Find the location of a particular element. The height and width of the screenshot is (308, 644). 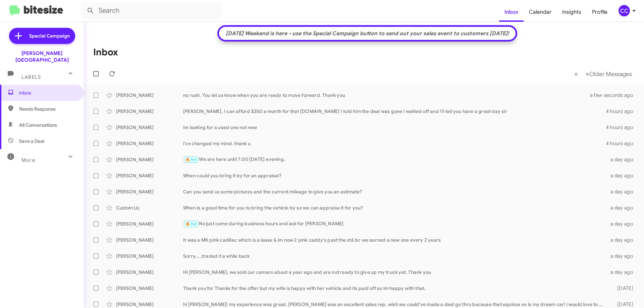

nav: Page navigation example is located at coordinates (603, 73).